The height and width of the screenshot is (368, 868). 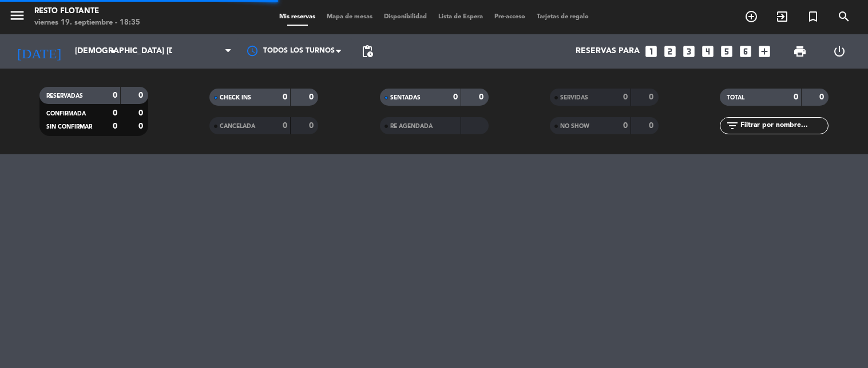 I want to click on i: looks_3, so click(x=689, y=51).